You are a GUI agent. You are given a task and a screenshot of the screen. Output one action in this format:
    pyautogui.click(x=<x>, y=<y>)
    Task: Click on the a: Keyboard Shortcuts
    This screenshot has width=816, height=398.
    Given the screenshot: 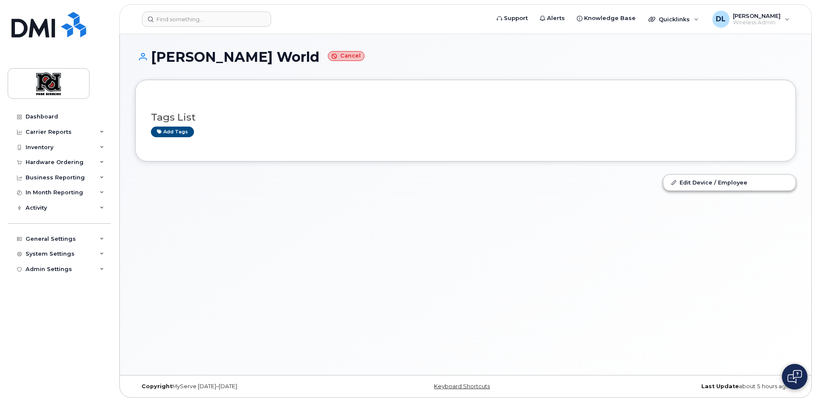 What is the action you would take?
    pyautogui.click(x=462, y=386)
    